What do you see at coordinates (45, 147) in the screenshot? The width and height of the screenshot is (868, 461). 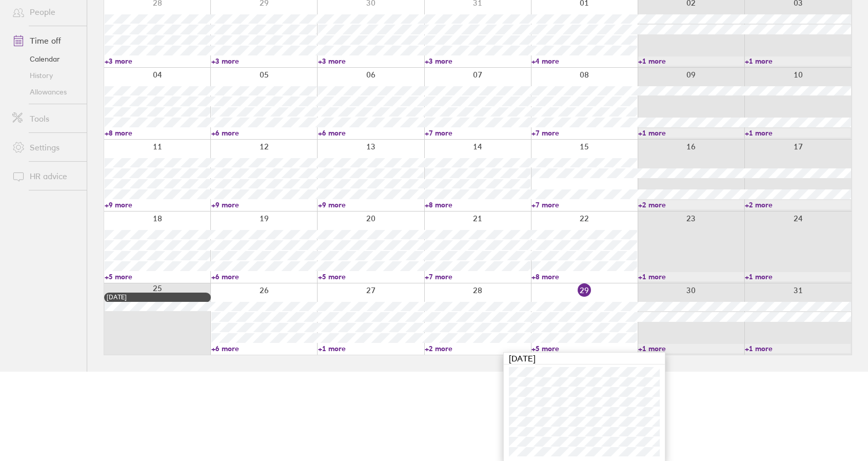 I see `a: Settings` at bounding box center [45, 147].